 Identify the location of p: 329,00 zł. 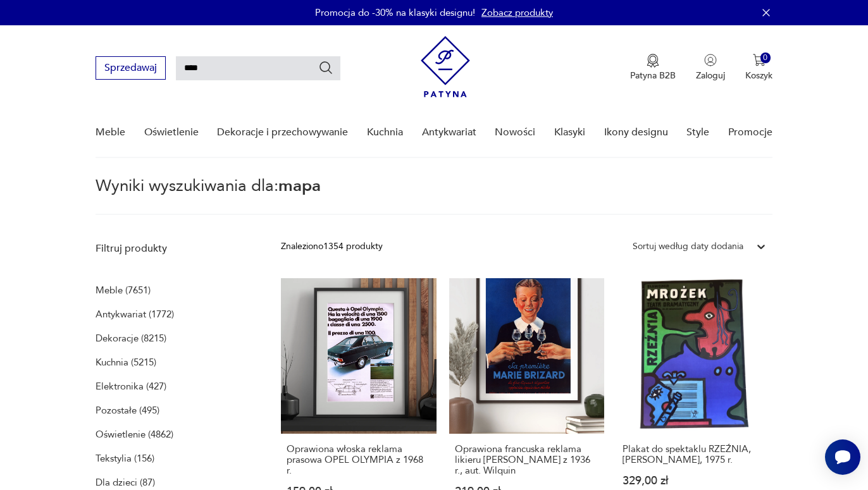
(695, 481).